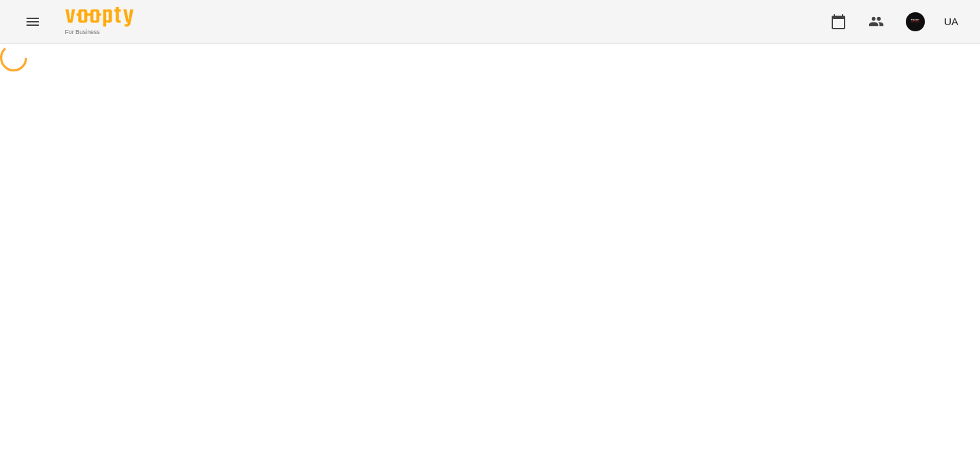 The height and width of the screenshot is (464, 980). What do you see at coordinates (99, 32) in the screenshot?
I see `span: For Business` at bounding box center [99, 32].